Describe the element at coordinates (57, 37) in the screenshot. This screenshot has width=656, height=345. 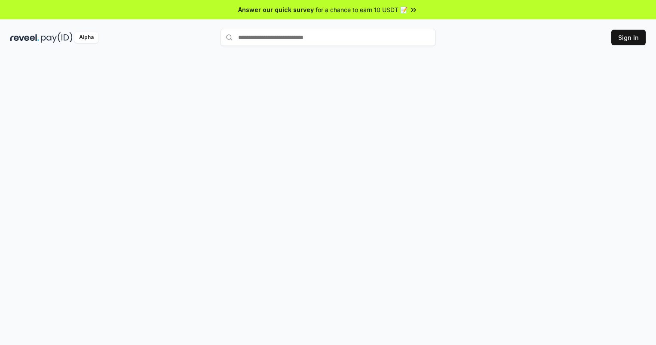
I see `img: pay_id` at that location.